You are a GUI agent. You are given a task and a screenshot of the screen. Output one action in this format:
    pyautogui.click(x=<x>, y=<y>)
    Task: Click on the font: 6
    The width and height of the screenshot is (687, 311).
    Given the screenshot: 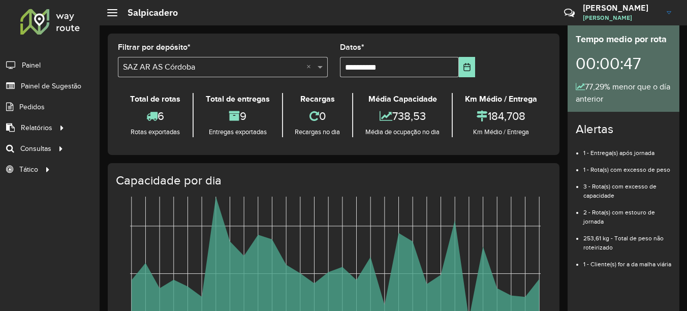 What is the action you would take?
    pyautogui.click(x=161, y=116)
    